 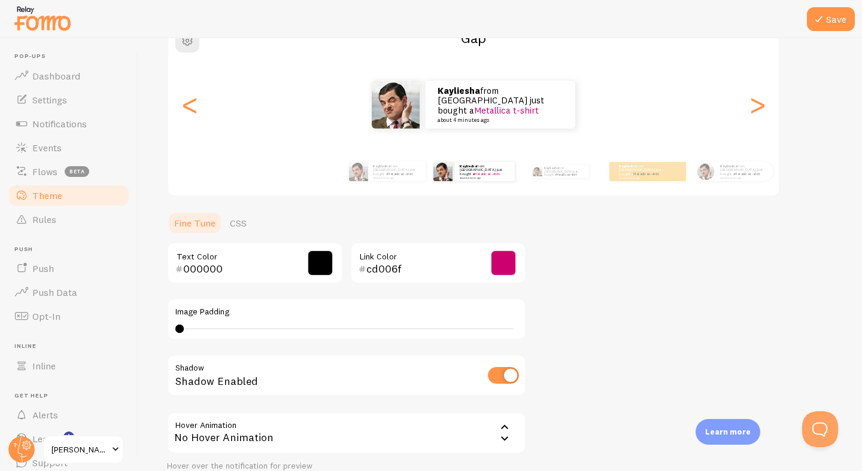 I want to click on a: Push Data, so click(x=69, y=293).